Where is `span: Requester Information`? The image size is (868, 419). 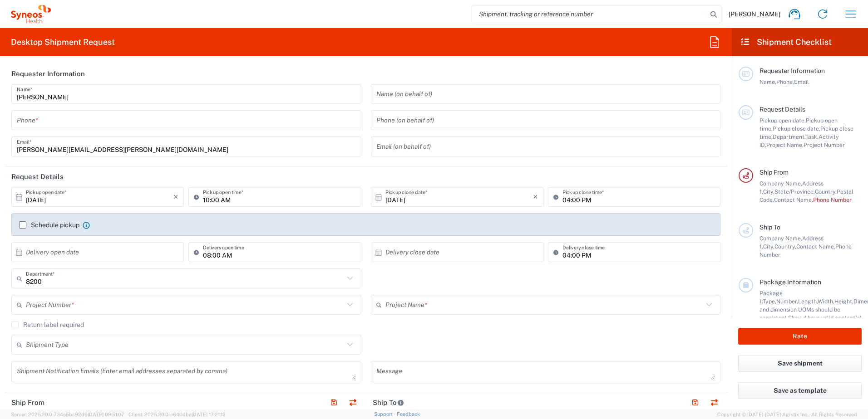 span: Requester Information is located at coordinates (792, 71).